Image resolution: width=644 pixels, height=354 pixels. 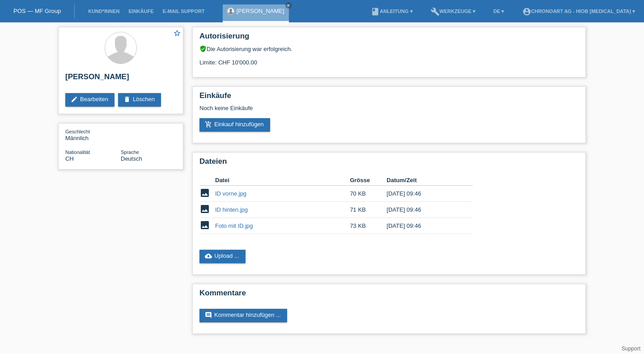 I want to click on span: Sprache, so click(x=130, y=152).